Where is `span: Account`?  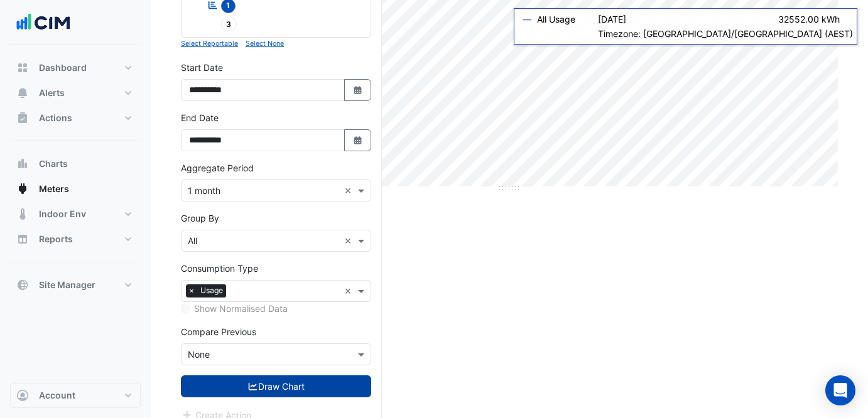
span: Account is located at coordinates (57, 395).